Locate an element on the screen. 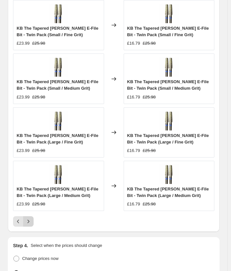 The image size is (231, 271). span: Change prices now is located at coordinates (40, 259).